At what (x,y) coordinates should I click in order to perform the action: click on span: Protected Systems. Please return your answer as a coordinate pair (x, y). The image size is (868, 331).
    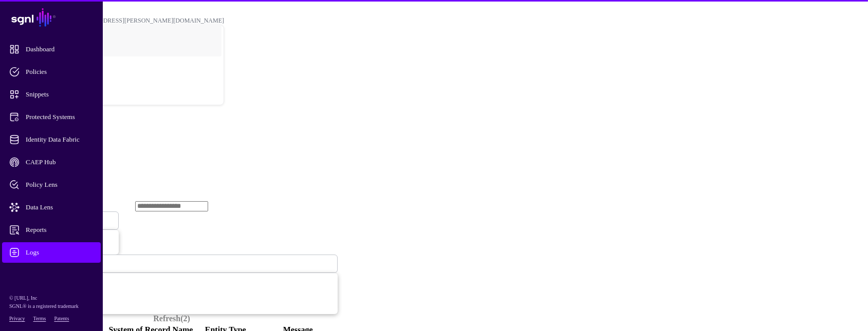
    Looking at the image, I should click on (60, 117).